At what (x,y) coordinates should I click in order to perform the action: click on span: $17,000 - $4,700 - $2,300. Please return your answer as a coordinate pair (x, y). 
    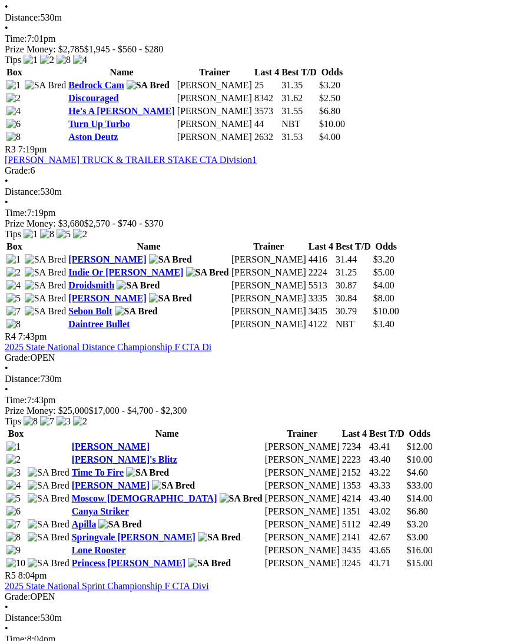
    Looking at the image, I should click on (138, 410).